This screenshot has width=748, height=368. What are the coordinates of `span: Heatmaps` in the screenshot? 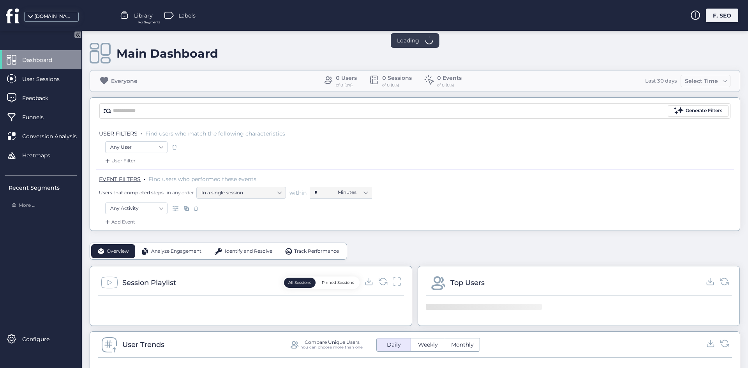 It's located at (42, 155).